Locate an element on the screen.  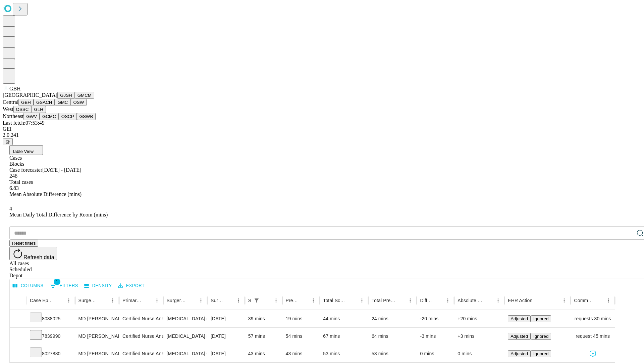
div: Surgery Date is located at coordinates (217, 300).